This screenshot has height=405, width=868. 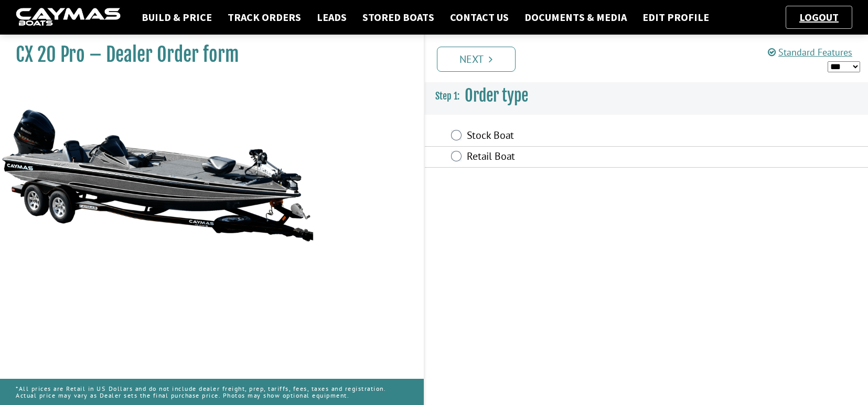 What do you see at coordinates (68, 17) in the screenshot?
I see `img: caymas-dealer-connect-2ed40d3bc7270c1d8d7ffb4b79bf05adc795679939227970def78ec6f6c03838.gif` at bounding box center [68, 17].